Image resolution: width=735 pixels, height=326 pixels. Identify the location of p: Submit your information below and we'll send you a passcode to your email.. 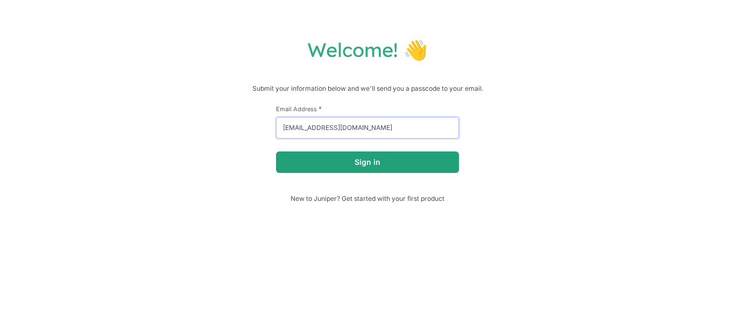
(367, 89).